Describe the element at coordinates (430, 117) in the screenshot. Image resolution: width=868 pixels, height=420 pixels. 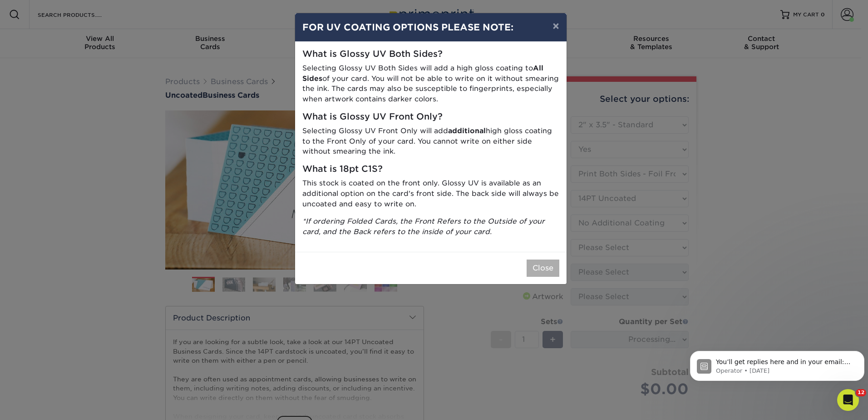
I see `h5: What is Glossy UV Front Only?` at that location.